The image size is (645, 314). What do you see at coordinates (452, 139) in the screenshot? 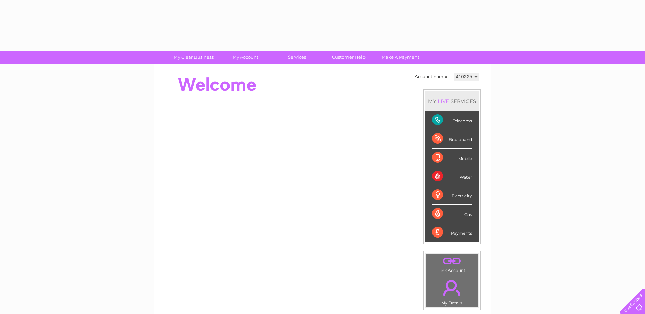
I see `div: Broadband` at bounding box center [452, 139].